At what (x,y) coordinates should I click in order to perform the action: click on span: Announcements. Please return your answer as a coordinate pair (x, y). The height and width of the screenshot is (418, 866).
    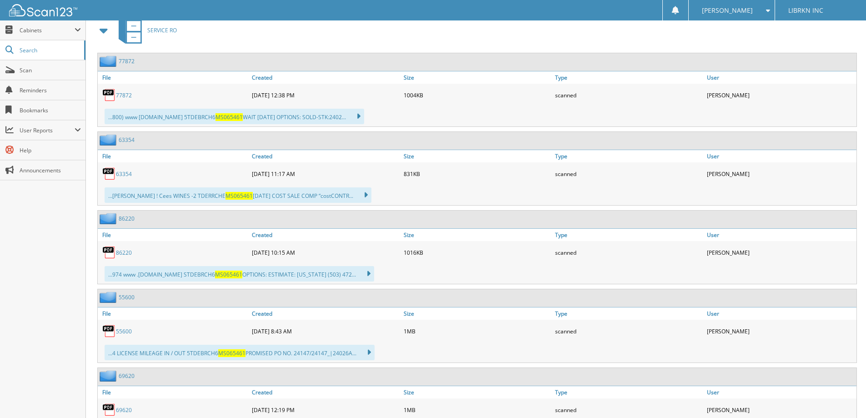
    Looking at the image, I should click on (50, 170).